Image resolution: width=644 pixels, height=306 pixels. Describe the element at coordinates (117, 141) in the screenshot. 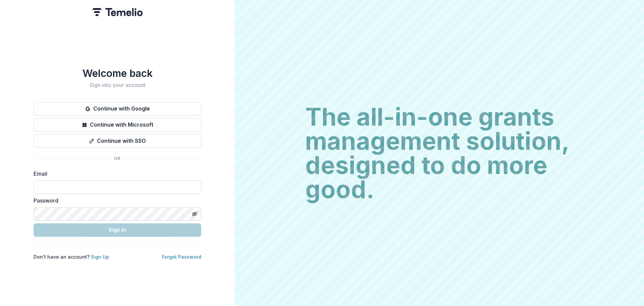

I see `button: Continue with SSO` at that location.